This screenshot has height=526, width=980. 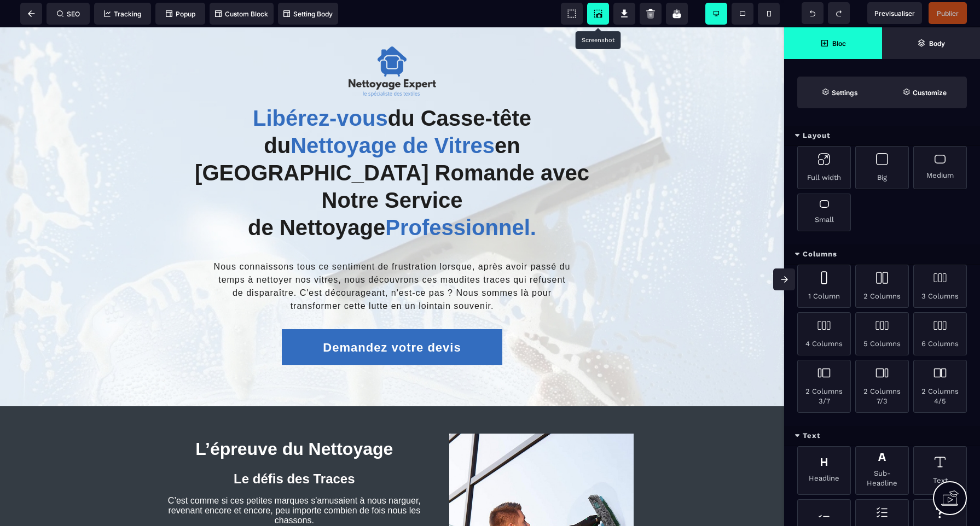 I want to click on div: 3 Columns, so click(x=940, y=286).